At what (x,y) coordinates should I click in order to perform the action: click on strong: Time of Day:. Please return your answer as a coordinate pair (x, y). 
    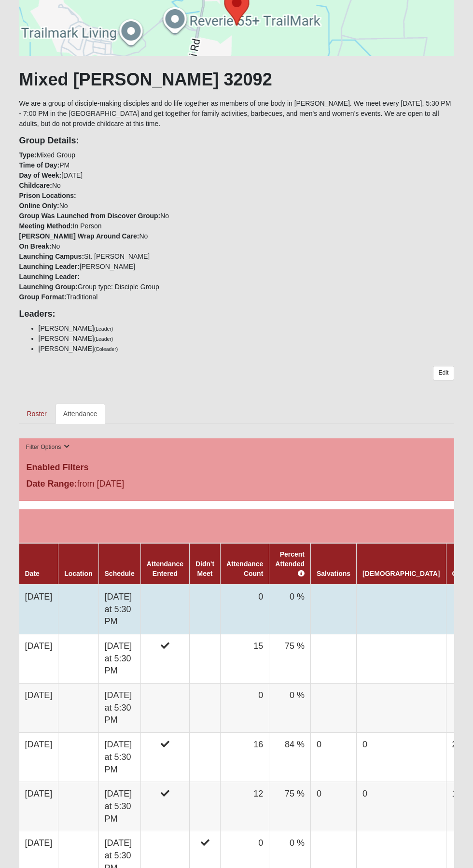
    Looking at the image, I should click on (40, 165).